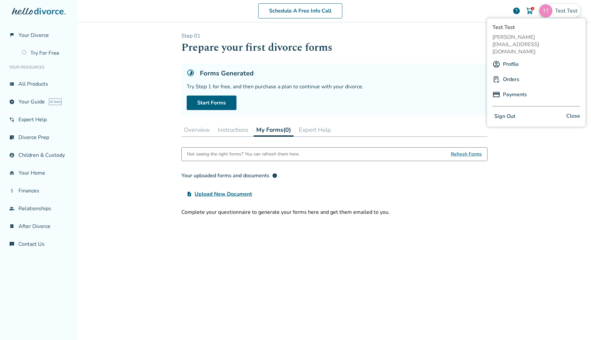 This screenshot has height=340, width=591. Describe the element at coordinates (12, 191) in the screenshot. I see `span: attach_money` at that location.